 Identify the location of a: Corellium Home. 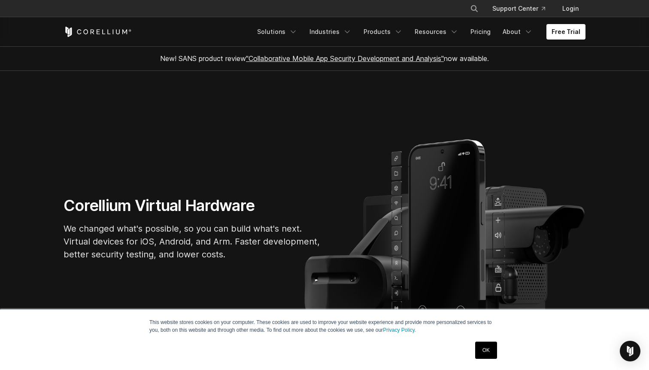
(97, 32).